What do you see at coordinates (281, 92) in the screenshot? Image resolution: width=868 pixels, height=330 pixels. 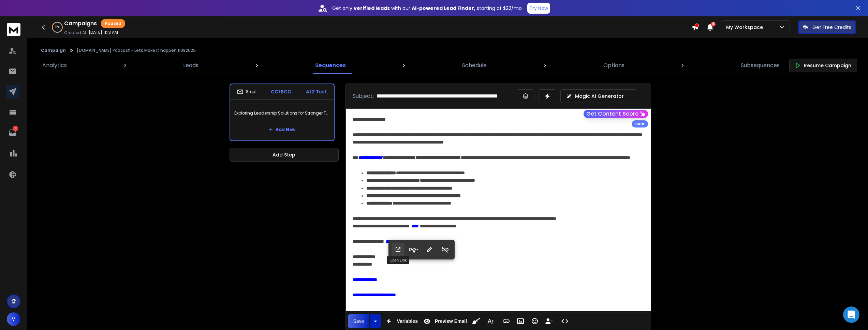 I see `p: CC/BCC` at bounding box center [281, 92].